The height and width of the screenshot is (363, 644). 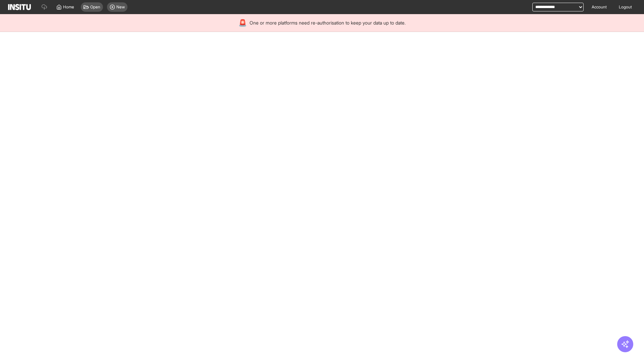 I want to click on span: Open, so click(x=95, y=7).